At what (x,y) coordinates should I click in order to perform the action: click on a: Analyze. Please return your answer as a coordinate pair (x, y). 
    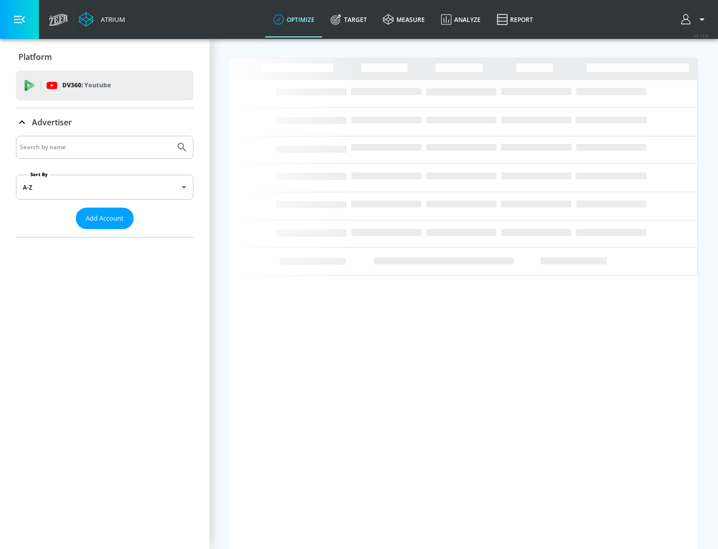
    Looking at the image, I should click on (461, 19).